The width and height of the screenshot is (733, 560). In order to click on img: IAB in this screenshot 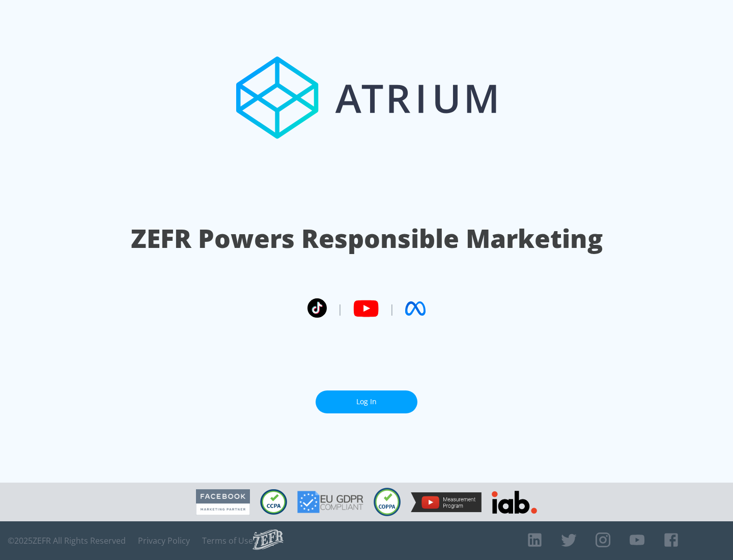, I will do `click(514, 502)`.